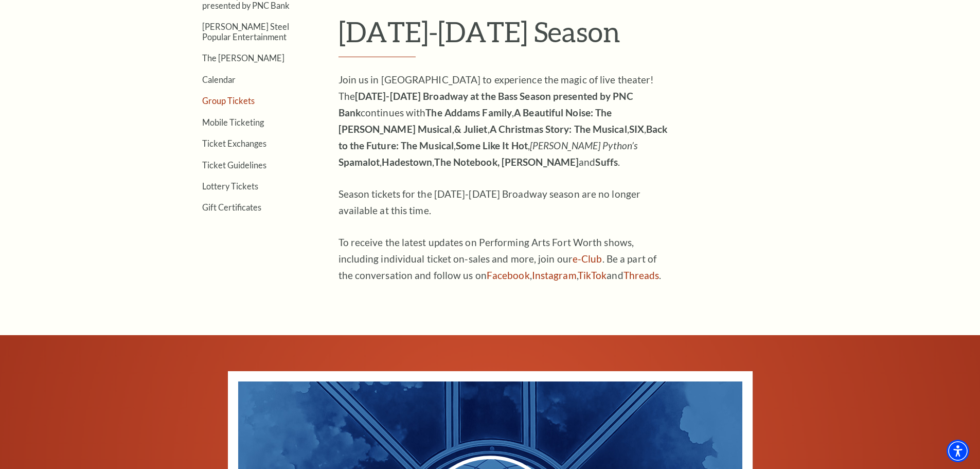 The height and width of the screenshot is (469, 980). I want to click on a: Threads - open in a new tab, so click(641, 275).